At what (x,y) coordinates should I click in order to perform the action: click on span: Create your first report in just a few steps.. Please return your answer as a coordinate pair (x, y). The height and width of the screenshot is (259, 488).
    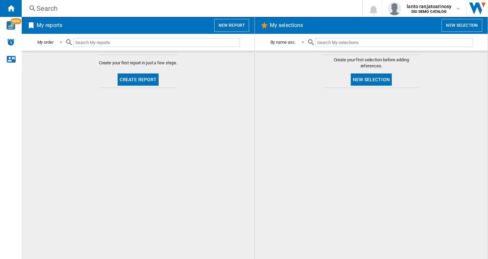
    Looking at the image, I should click on (138, 63).